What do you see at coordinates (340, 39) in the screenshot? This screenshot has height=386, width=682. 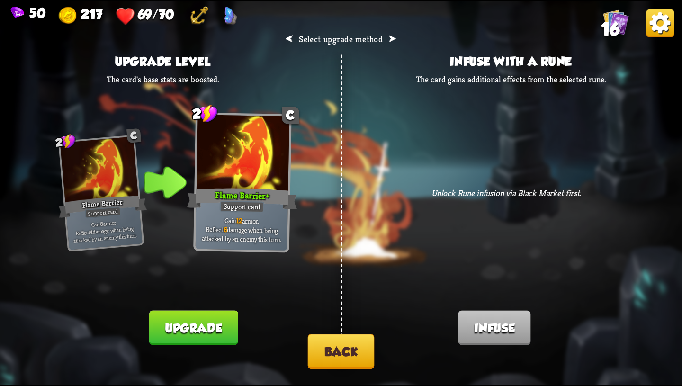 I see `span: Select upgrade method` at bounding box center [340, 39].